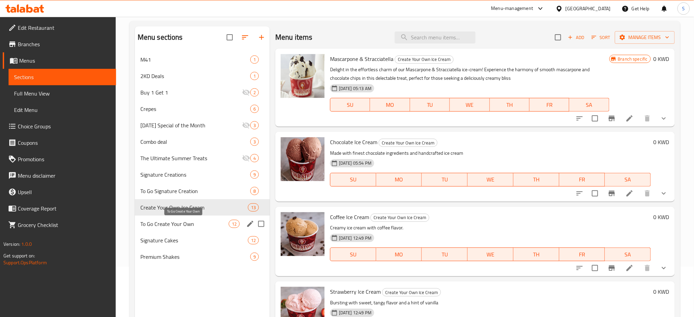 This screenshot has height=317, width=694. Describe the element at coordinates (195, 257) in the screenshot. I see `div: Premium Shakes` at that location.